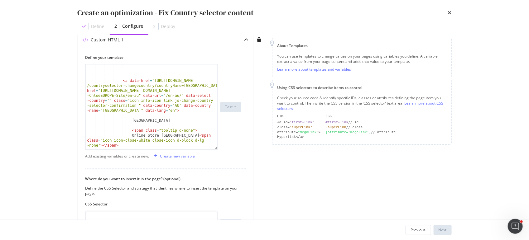  What do you see at coordinates (348, 132) in the screenshot?
I see `div: [attribute='megaLink']` at bounding box center [348, 132].